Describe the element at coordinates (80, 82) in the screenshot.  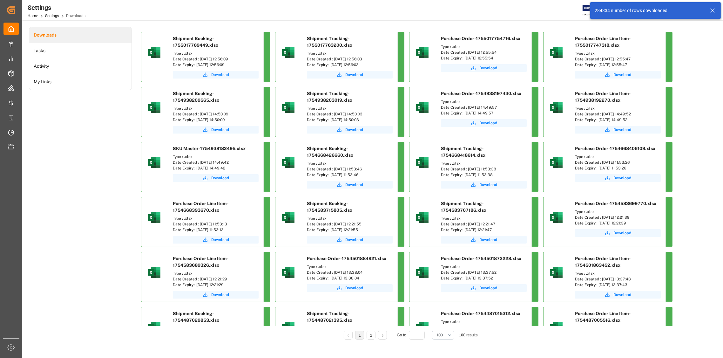
I see `li: My Links` at that location.